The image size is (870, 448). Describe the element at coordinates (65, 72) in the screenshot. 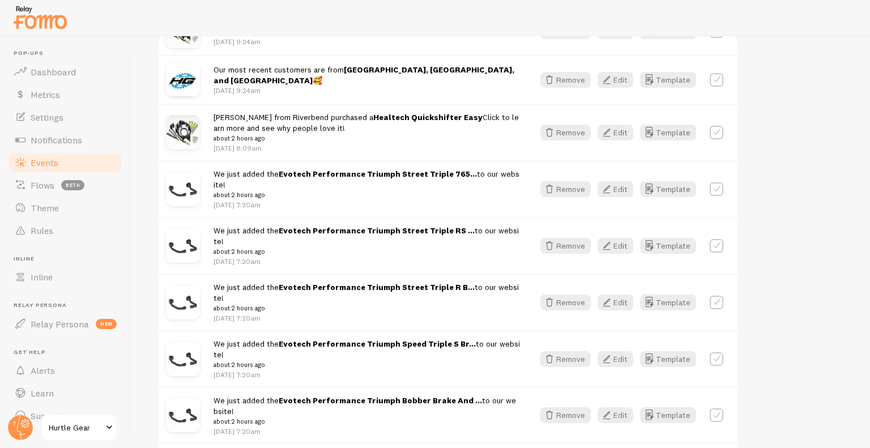

I see `a: Dashboard` at that location.